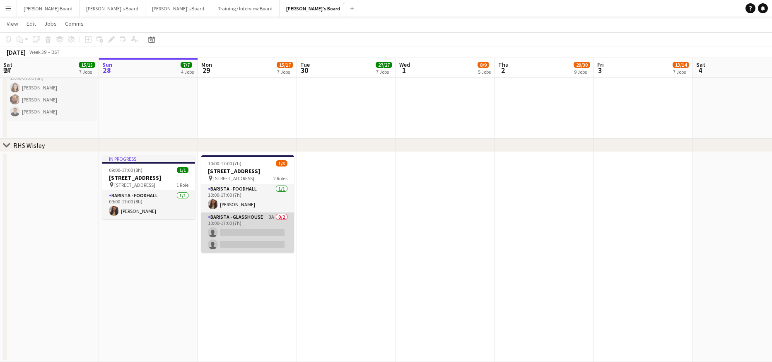 Image resolution: width=772 pixels, height=362 pixels. Describe the element at coordinates (207, 65) in the screenshot. I see `span: Mon` at that location.